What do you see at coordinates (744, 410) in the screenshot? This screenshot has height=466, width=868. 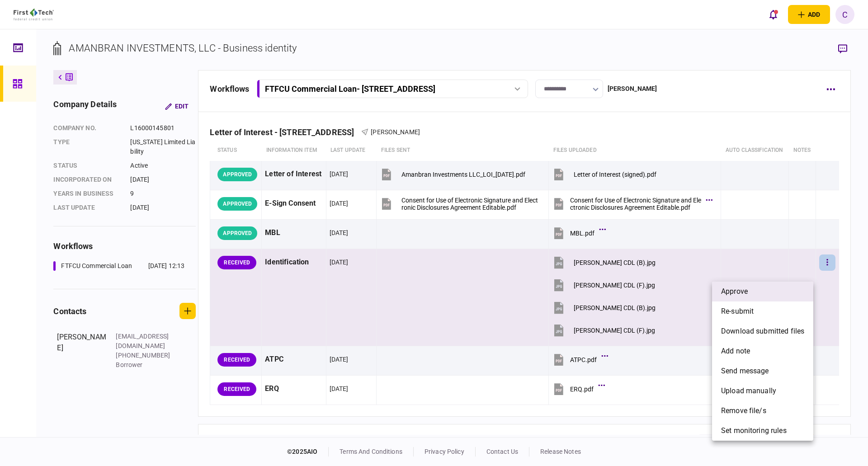 I see `span: remove file/s` at bounding box center [744, 410].